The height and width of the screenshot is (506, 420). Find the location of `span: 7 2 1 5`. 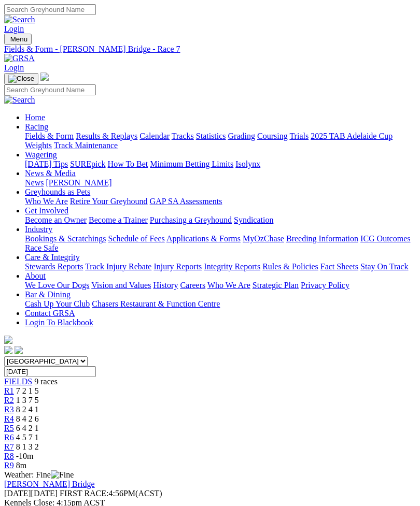

span: 7 2 1 5 is located at coordinates (27, 390).